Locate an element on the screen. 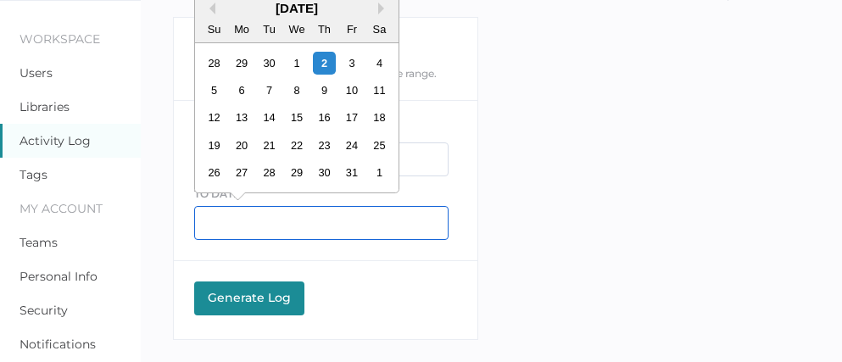 The height and width of the screenshot is (362, 842). a: Personal Info is located at coordinates (58, 276).